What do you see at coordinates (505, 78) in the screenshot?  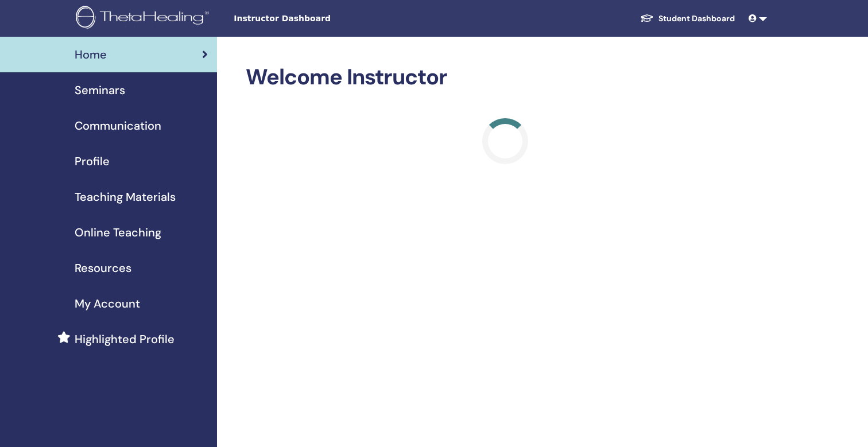 I see `h2: Welcome Instructor` at bounding box center [505, 78].